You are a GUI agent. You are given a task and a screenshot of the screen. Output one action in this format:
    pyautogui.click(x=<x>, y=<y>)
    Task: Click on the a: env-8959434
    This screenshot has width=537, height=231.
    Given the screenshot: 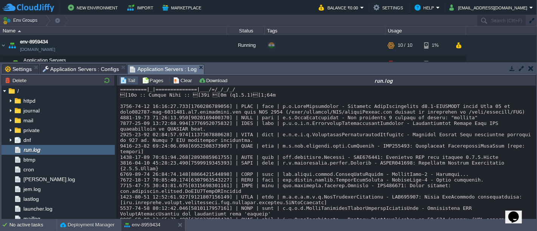 What is the action you would take?
    pyautogui.click(x=34, y=42)
    